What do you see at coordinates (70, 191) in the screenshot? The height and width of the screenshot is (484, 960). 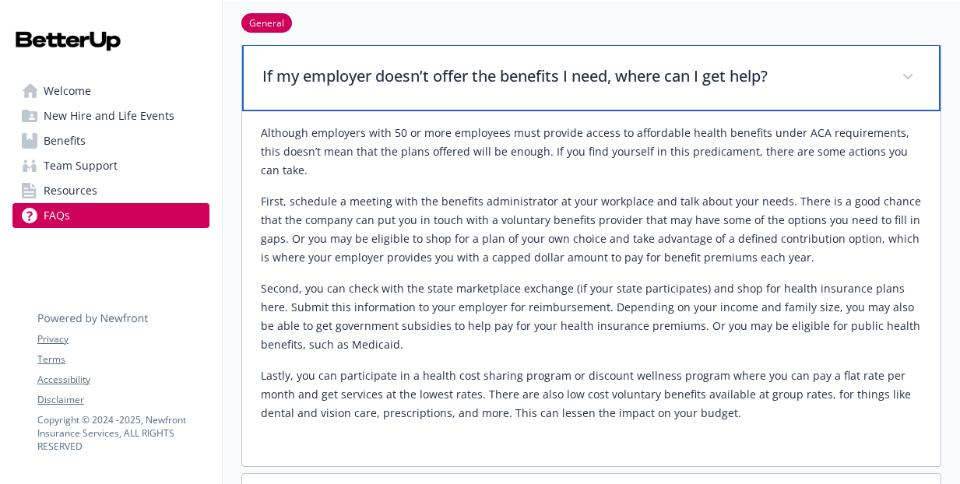 I see `span: Resources` at bounding box center [70, 191].